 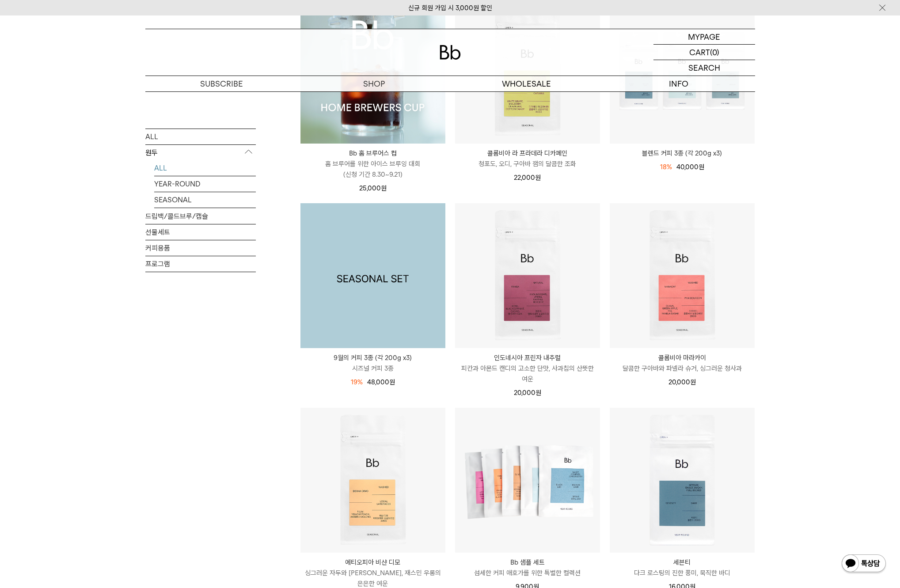 I want to click on p: 인도네시아 프린자 내추럴, so click(x=528, y=357).